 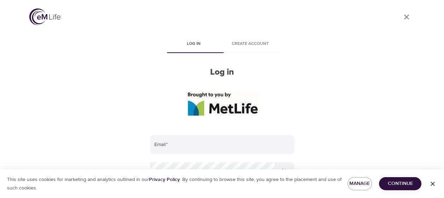 What do you see at coordinates (401, 184) in the screenshot?
I see `span: Continue` at bounding box center [401, 184].